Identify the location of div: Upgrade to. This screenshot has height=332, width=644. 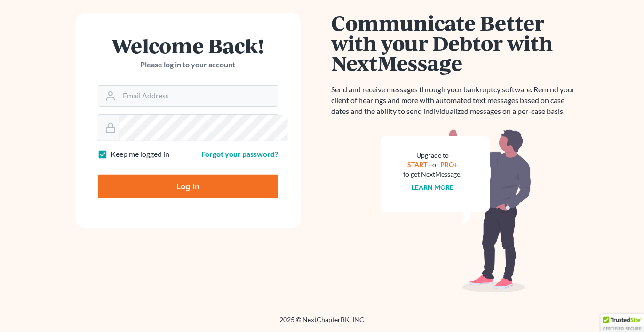
(433, 156).